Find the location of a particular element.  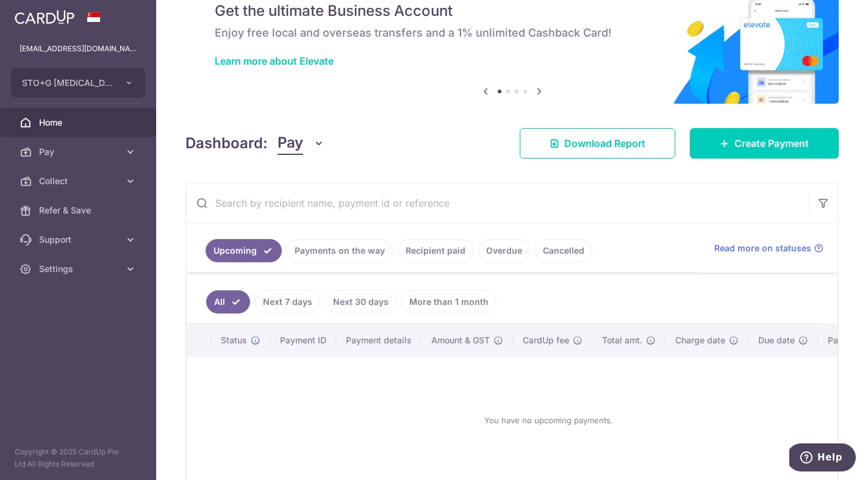

a: Create Payment is located at coordinates (764, 143).